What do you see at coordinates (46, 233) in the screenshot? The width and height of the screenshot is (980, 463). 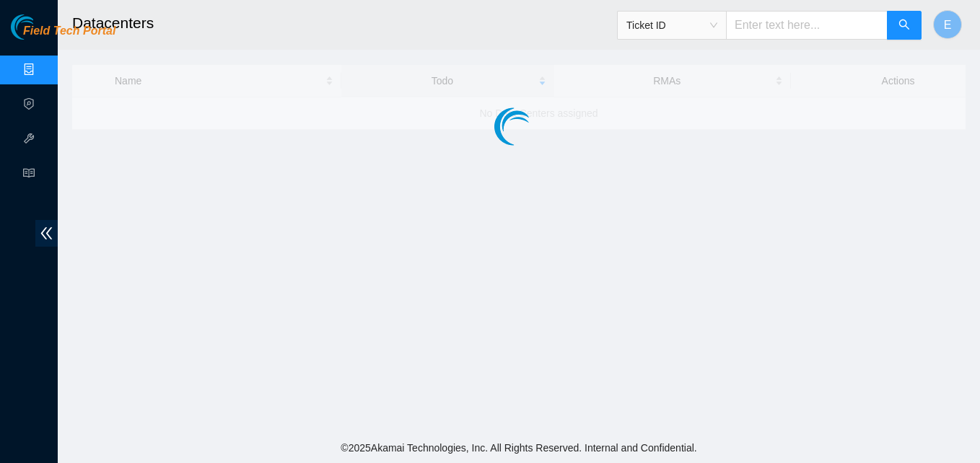 I see `span: double-left` at bounding box center [46, 233].